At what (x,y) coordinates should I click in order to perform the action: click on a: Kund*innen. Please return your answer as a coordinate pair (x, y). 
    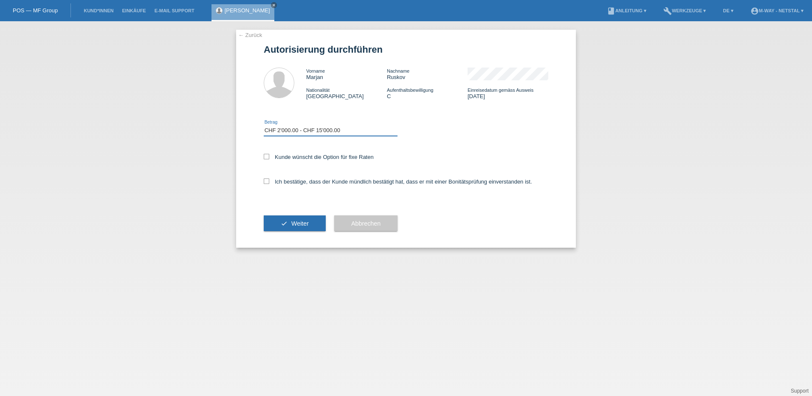
    Looking at the image, I should click on (99, 11).